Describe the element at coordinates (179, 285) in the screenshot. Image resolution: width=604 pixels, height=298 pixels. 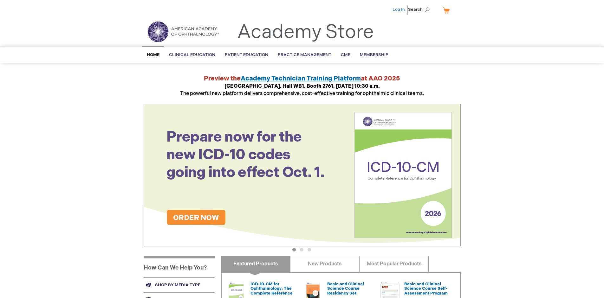
I see `a: Shop by media type` at that location.